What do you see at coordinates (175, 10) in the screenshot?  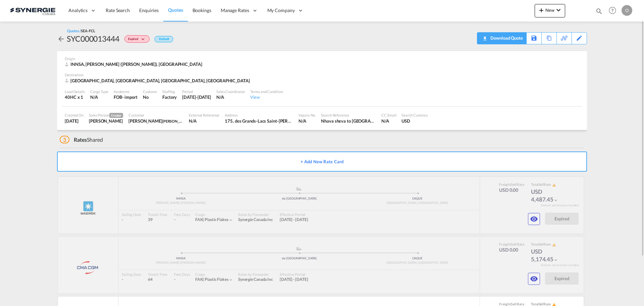 I see `span: Quotes` at bounding box center [175, 10].